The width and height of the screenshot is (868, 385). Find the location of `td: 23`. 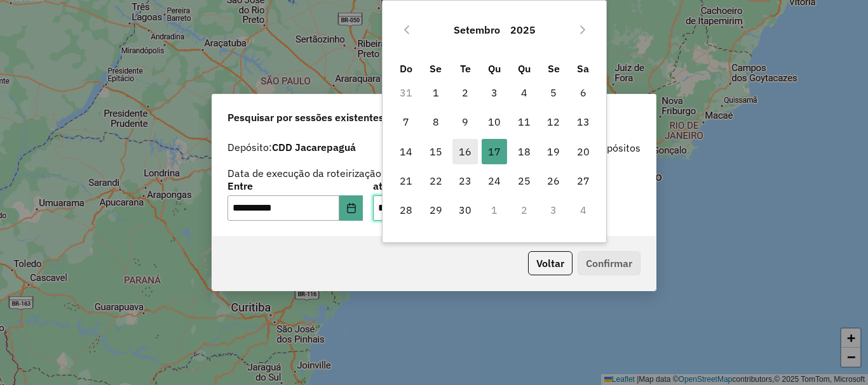

td: 23 is located at coordinates (466, 181).